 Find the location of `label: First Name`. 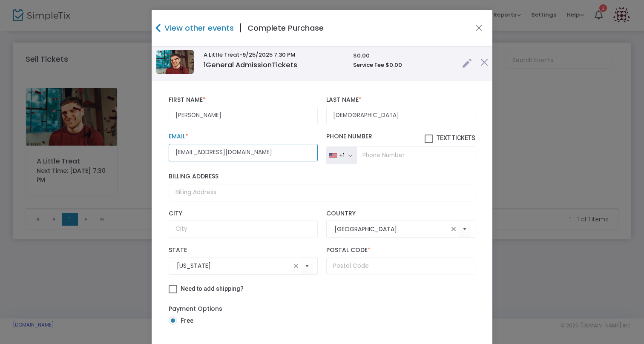

label: First Name is located at coordinates (244, 100).